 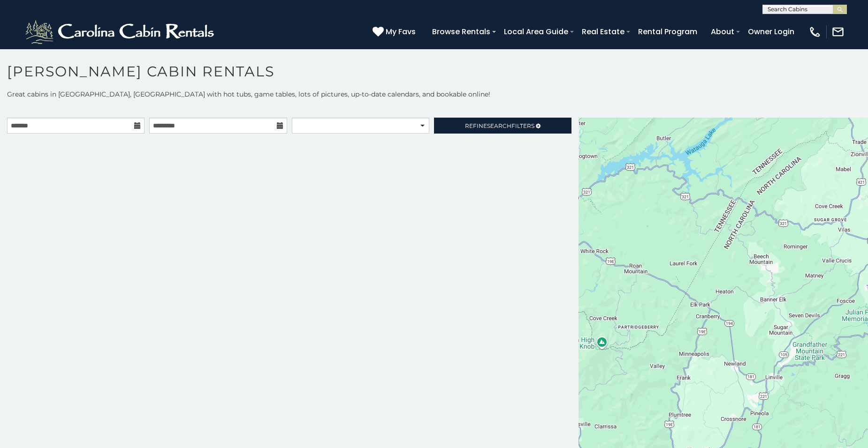 I want to click on img: mail-regular-white.png, so click(x=838, y=32).